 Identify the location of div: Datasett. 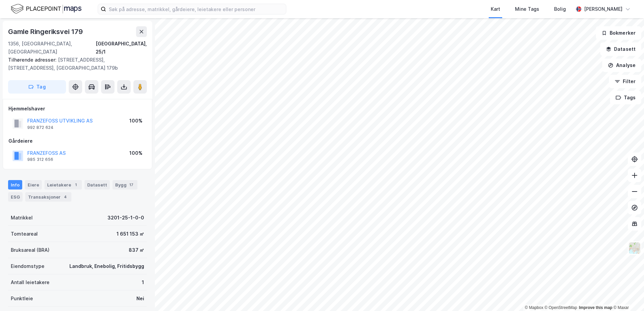
(97, 185).